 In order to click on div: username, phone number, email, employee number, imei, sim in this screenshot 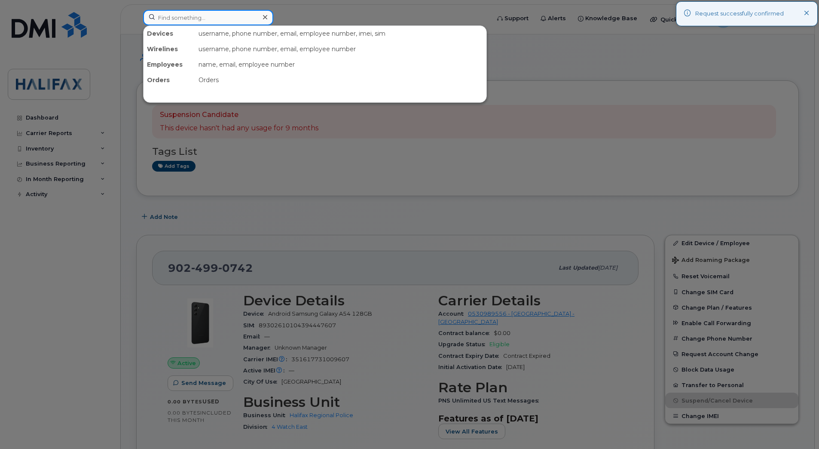, I will do `click(341, 34)`.